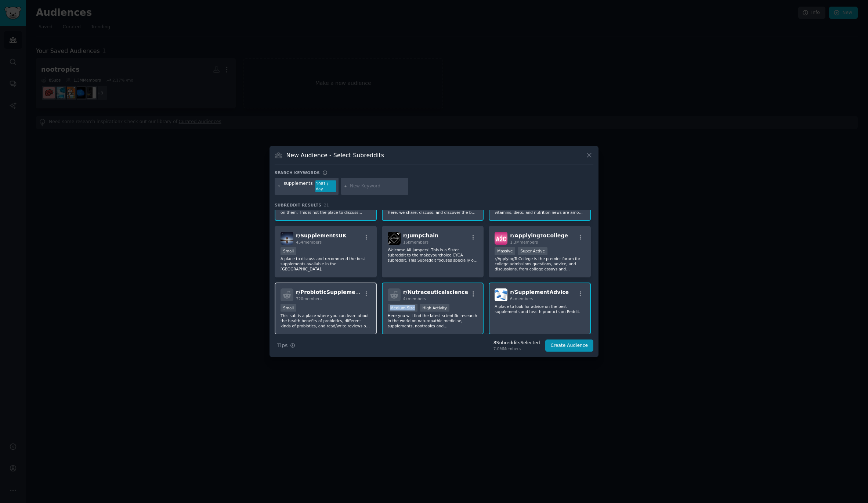  Describe the element at coordinates (330, 292) in the screenshot. I see `span: r/ ProbioticSupplements` at that location.